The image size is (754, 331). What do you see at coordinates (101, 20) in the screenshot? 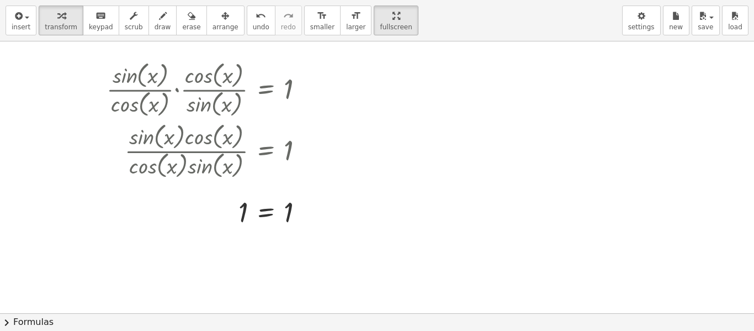
I see `button: keyboardkeypad` at bounding box center [101, 20].